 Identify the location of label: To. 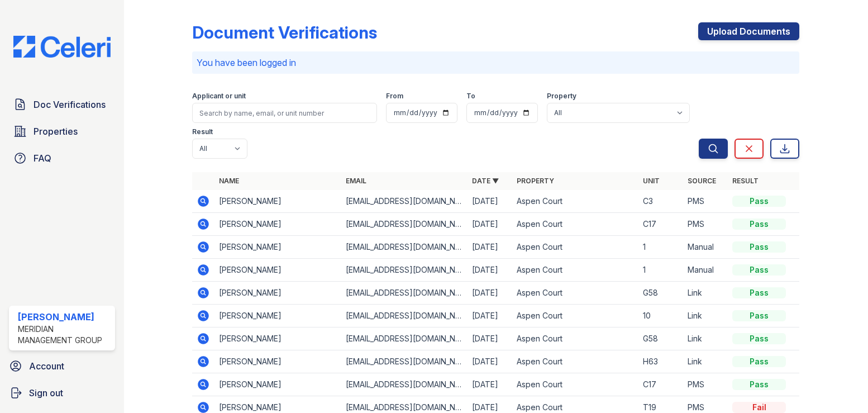
(471, 96).